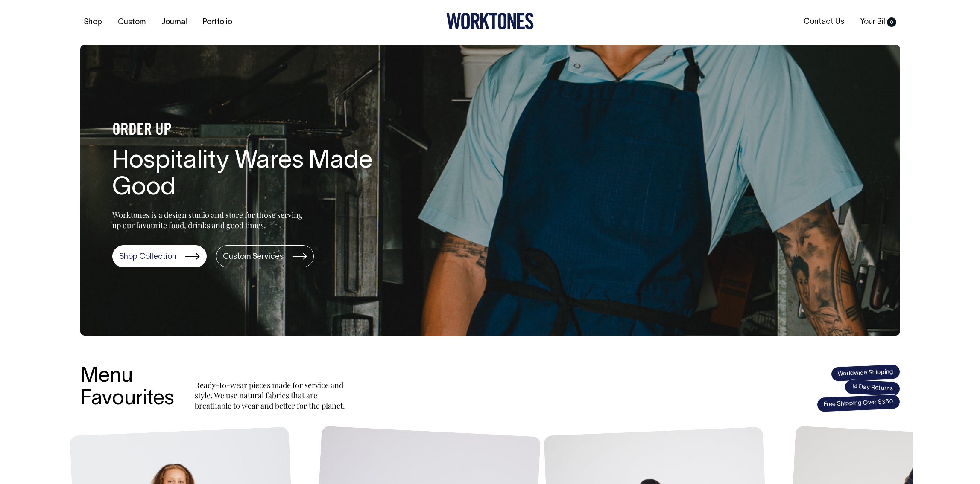 The height and width of the screenshot is (484, 980). Describe the element at coordinates (878, 22) in the screenshot. I see `a: Your Bill0` at that location.